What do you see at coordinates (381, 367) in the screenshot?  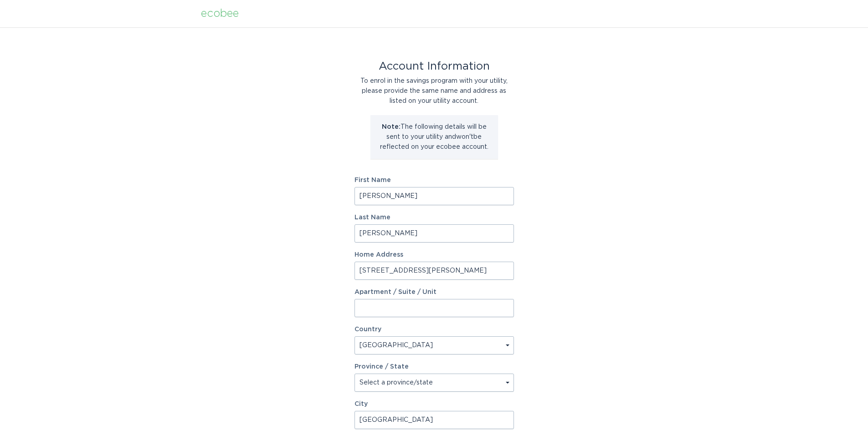 I see `label: Province / State` at bounding box center [381, 367].